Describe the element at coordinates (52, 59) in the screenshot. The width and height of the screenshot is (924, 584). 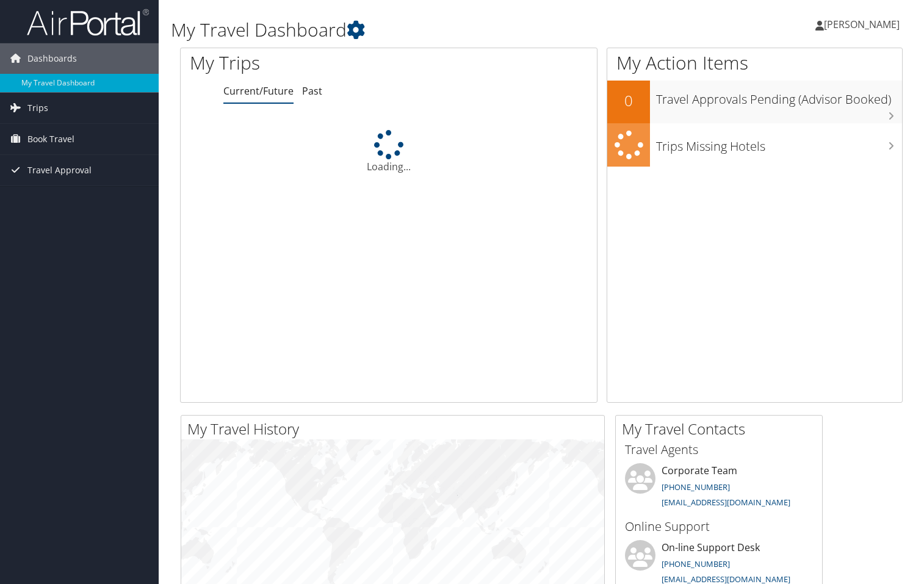
I see `span: Dashboards` at that location.